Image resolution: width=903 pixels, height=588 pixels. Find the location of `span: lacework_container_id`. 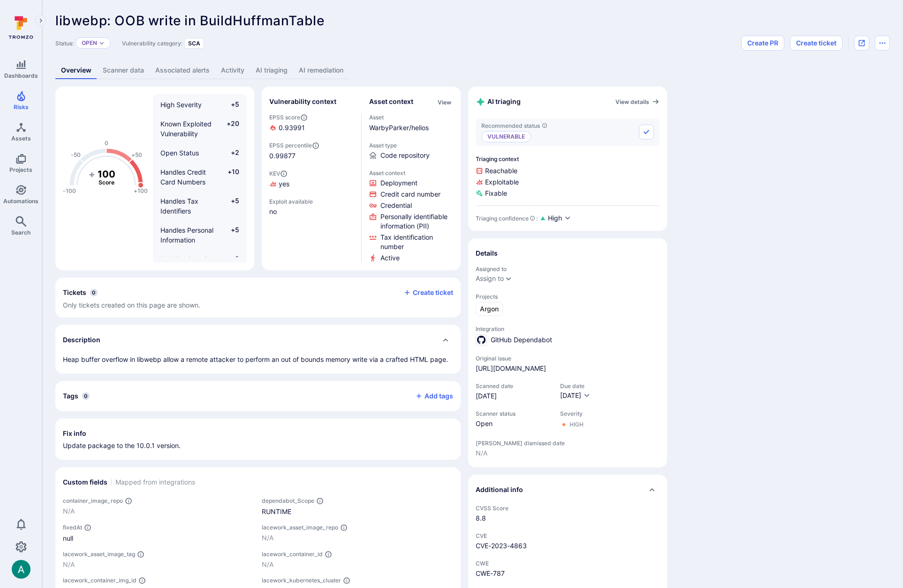

span: lacework_container_id is located at coordinates (292, 554).